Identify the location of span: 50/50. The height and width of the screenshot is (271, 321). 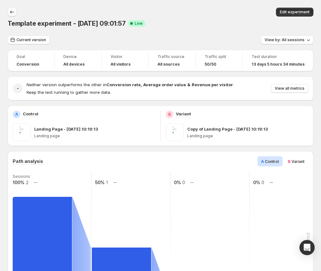
(210, 64).